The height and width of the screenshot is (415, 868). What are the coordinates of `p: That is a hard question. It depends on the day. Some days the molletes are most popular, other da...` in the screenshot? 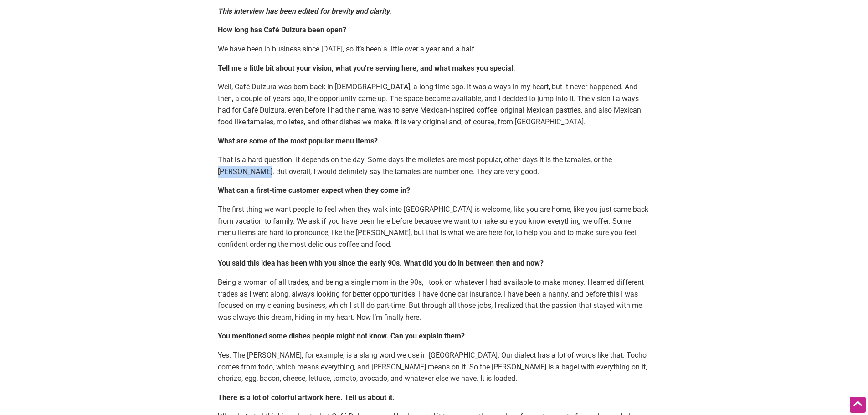 It's located at (434, 165).